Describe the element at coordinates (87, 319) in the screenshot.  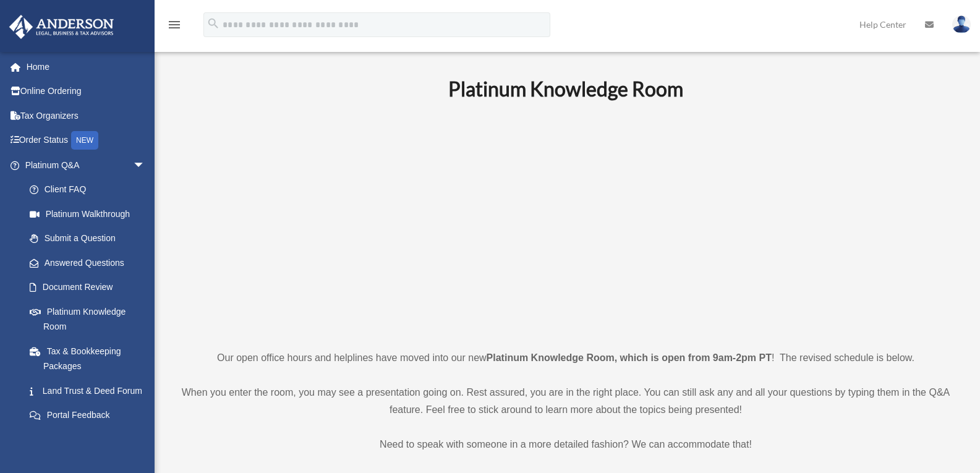
I see `a: Platinum Knowledge Room` at that location.